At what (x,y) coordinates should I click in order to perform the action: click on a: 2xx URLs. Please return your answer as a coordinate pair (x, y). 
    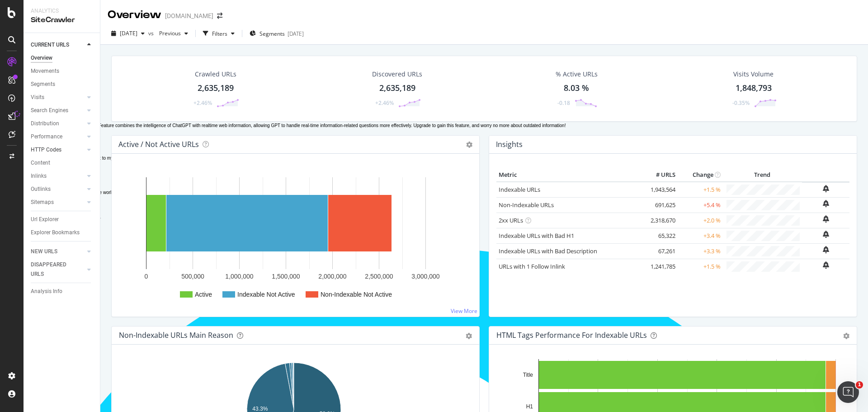
    Looking at the image, I should click on (511, 220).